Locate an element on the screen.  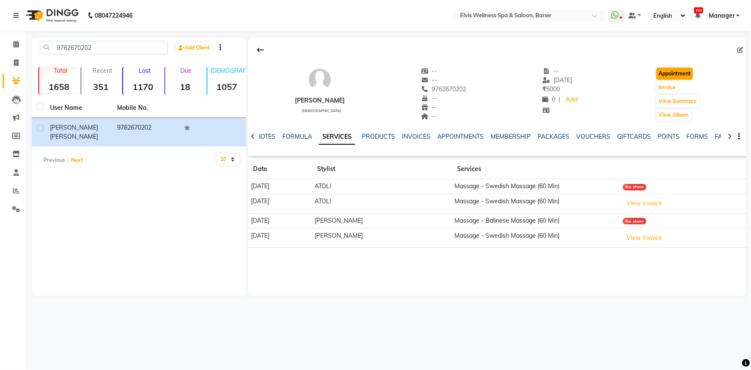
button: View Summary is located at coordinates (678, 101).